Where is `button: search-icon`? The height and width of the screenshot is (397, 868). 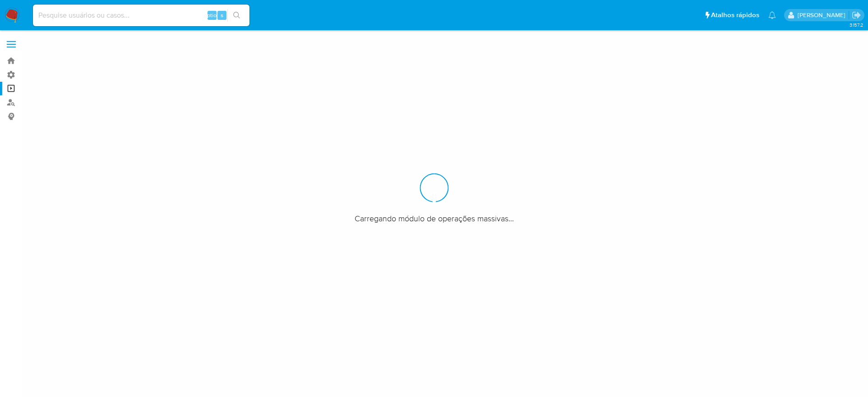 button: search-icon is located at coordinates (236, 15).